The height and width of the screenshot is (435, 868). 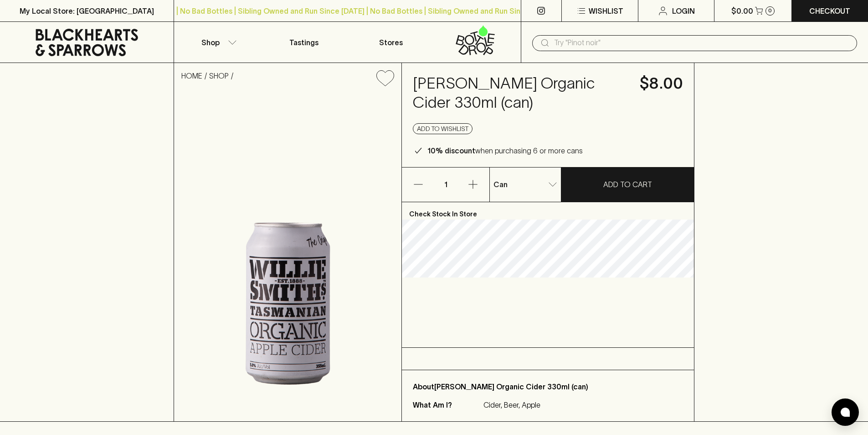 What do you see at coordinates (627, 184) in the screenshot?
I see `button: ADD TO CART` at bounding box center [627, 184].